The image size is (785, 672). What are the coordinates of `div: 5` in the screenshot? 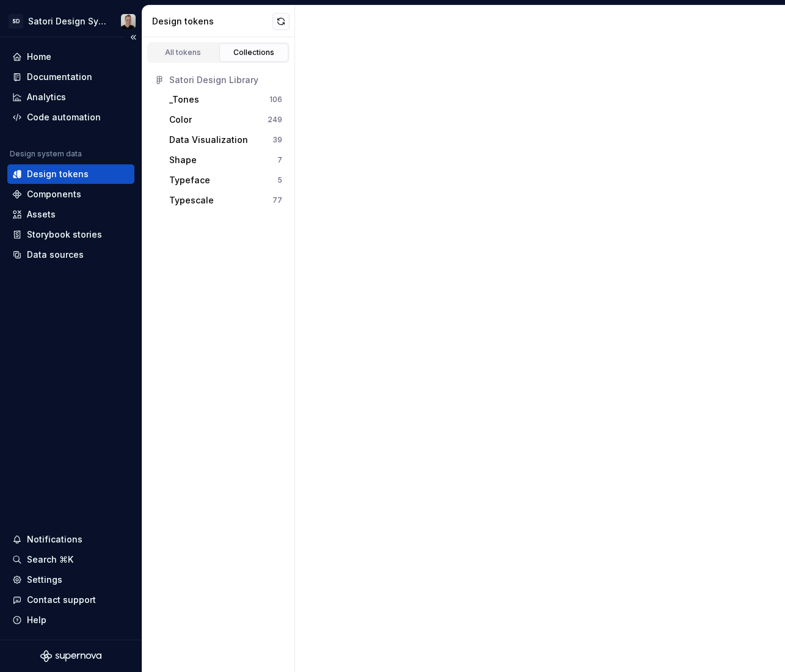 It's located at (279, 180).